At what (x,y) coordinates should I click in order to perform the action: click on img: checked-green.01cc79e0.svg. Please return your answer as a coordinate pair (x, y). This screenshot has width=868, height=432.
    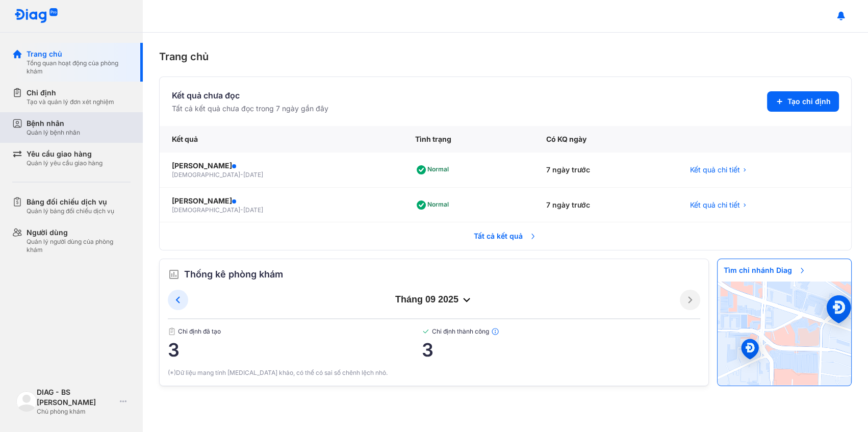
    Looking at the image, I should click on (426, 331).